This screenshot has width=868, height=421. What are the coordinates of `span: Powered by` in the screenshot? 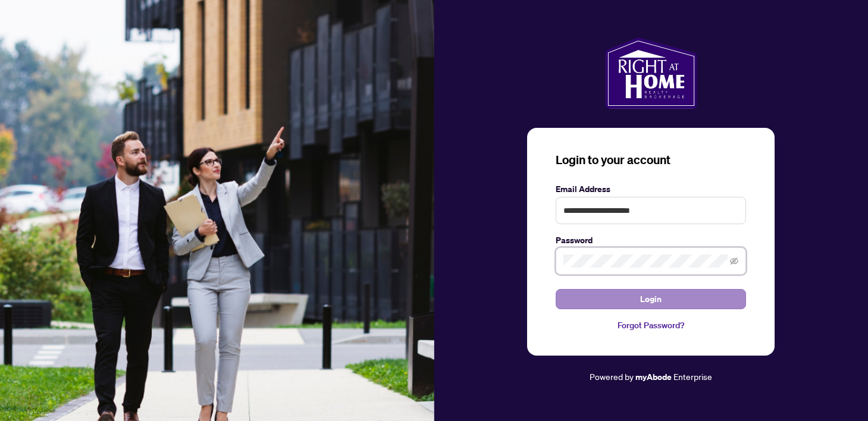 It's located at (612, 377).